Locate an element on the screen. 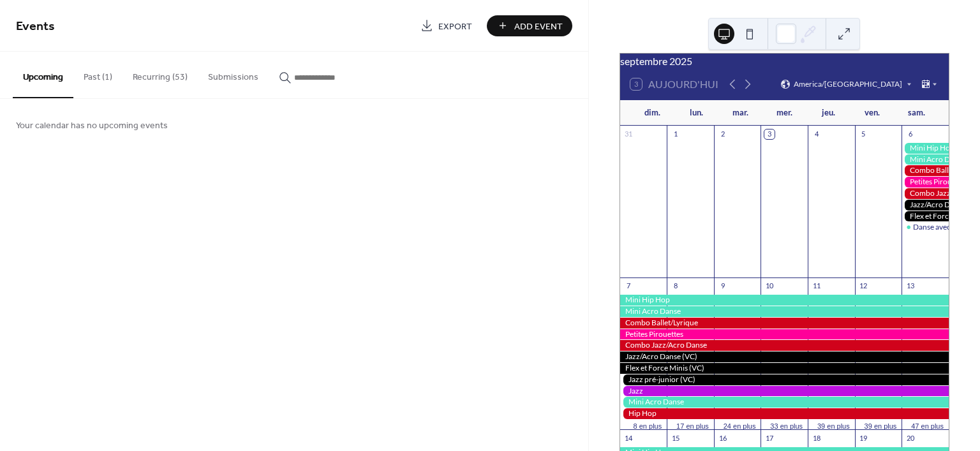 The image size is (980, 451). div: 19 is located at coordinates (864, 438).